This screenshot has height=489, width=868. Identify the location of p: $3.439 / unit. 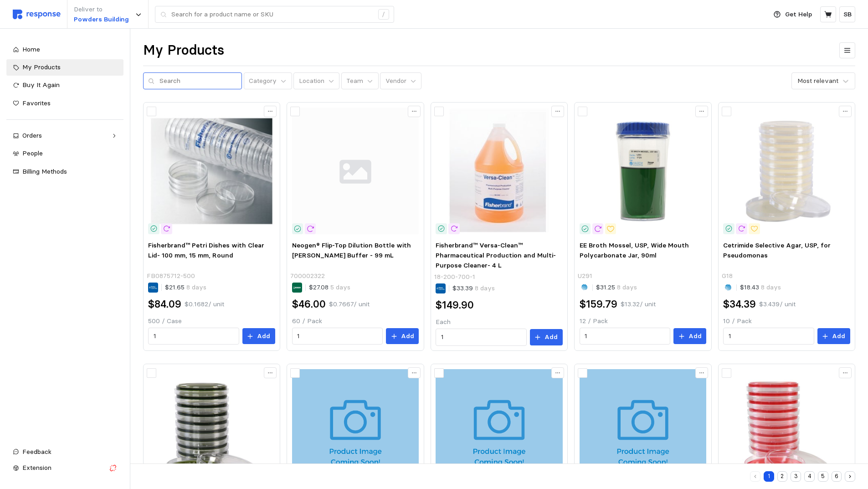
(778, 305).